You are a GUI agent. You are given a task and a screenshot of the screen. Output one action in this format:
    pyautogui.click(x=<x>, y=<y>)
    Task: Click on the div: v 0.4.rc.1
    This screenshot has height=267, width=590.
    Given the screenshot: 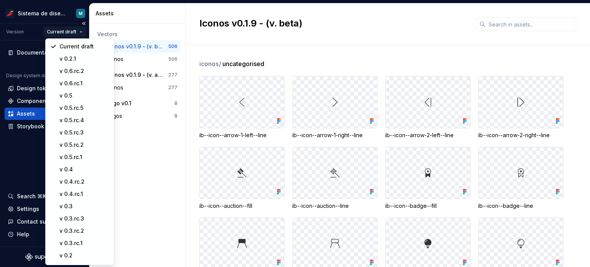 What is the action you would take?
    pyautogui.click(x=85, y=194)
    